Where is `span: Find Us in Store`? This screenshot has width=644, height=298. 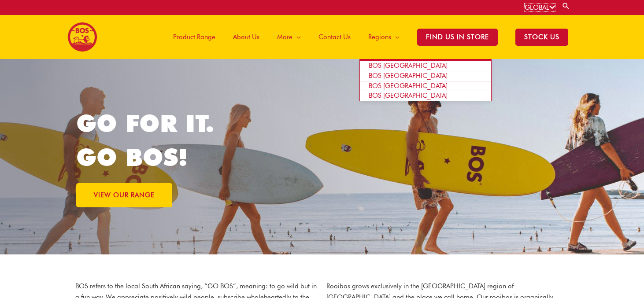 span: Find Us in Store is located at coordinates (457, 37).